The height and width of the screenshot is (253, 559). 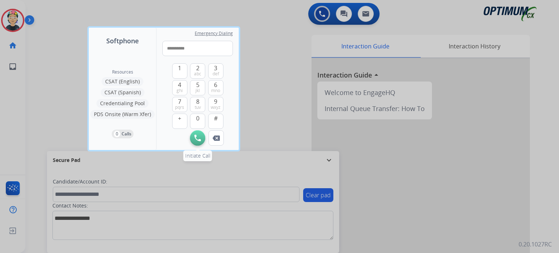 What do you see at coordinates (216, 107) in the screenshot?
I see `span: wxyz` at bounding box center [216, 107].